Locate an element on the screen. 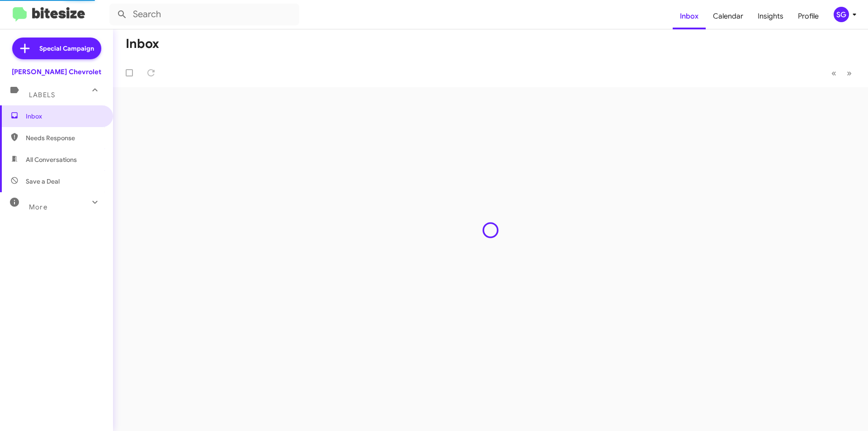 The height and width of the screenshot is (431, 868). a: Insights is located at coordinates (770, 16).